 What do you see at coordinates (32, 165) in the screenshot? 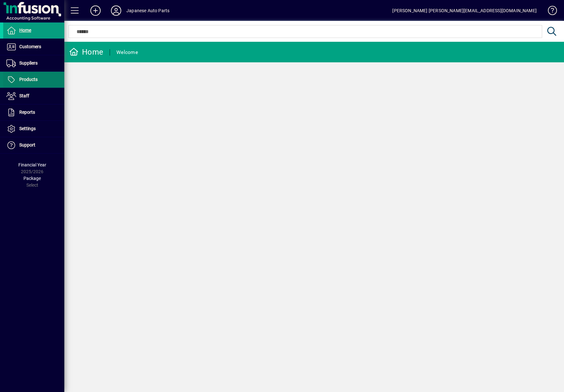
I see `span: Financial Year` at bounding box center [32, 165].